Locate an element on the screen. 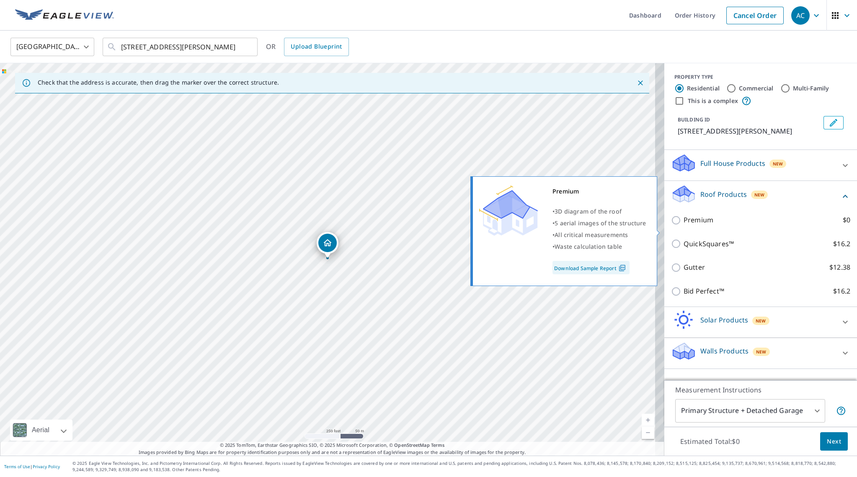  a: Privacy Policy is located at coordinates (46, 466).